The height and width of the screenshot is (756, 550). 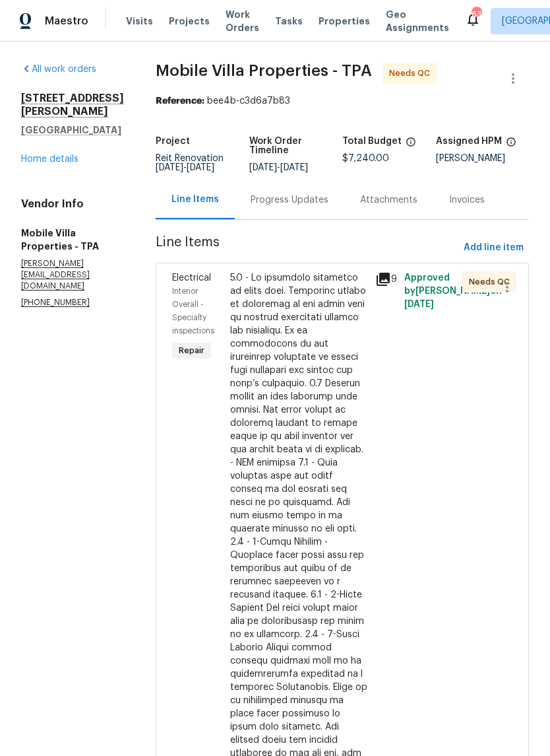 I want to click on span: Projects, so click(x=190, y=21).